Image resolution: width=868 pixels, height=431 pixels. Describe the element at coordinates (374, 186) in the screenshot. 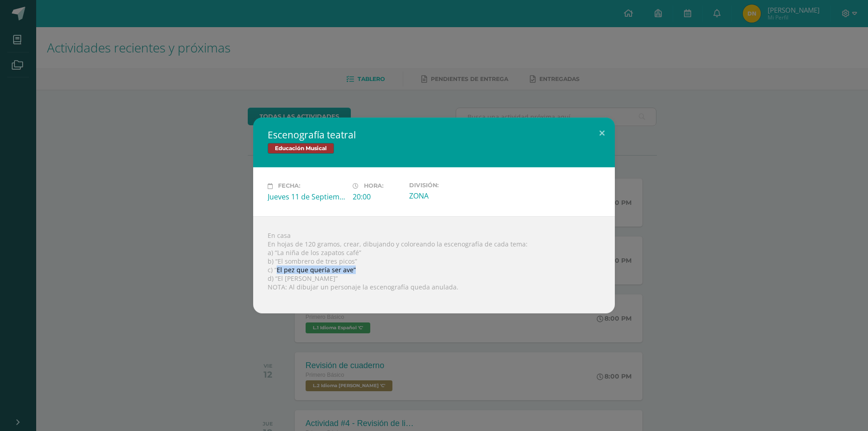

I see `span: Hora:` at that location.